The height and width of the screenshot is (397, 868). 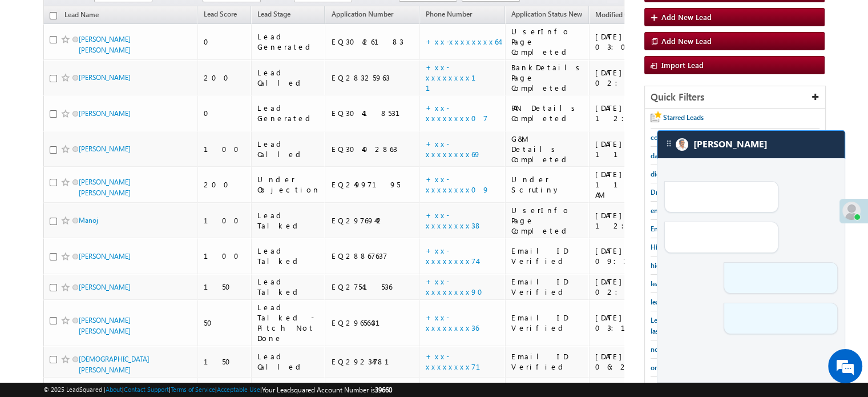 What do you see at coordinates (735, 97) in the screenshot?
I see `div: Quick Filters` at bounding box center [735, 97].